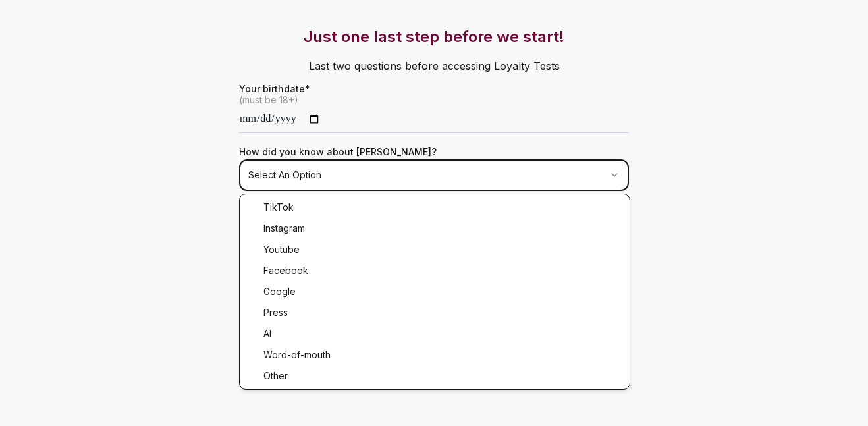  I want to click on span: Press, so click(276, 313).